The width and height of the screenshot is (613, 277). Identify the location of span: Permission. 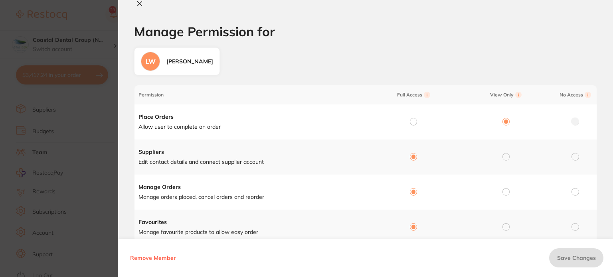
(252, 95).